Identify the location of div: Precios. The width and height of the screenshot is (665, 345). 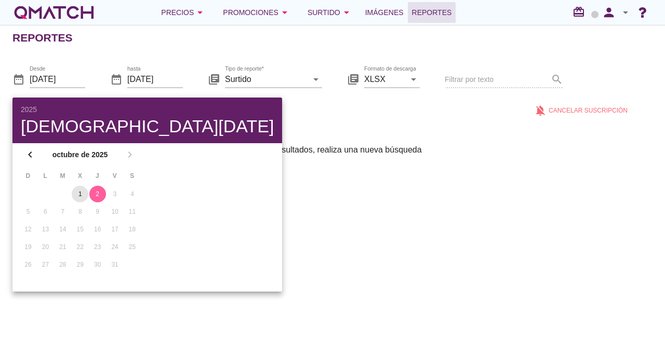
(183, 12).